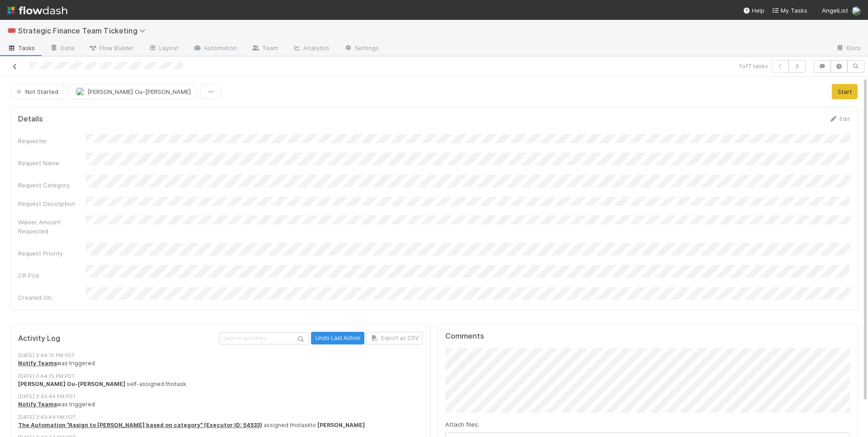 This screenshot has height=437, width=868. Describe the element at coordinates (311, 49) in the screenshot. I see `a: Analytics` at that location.